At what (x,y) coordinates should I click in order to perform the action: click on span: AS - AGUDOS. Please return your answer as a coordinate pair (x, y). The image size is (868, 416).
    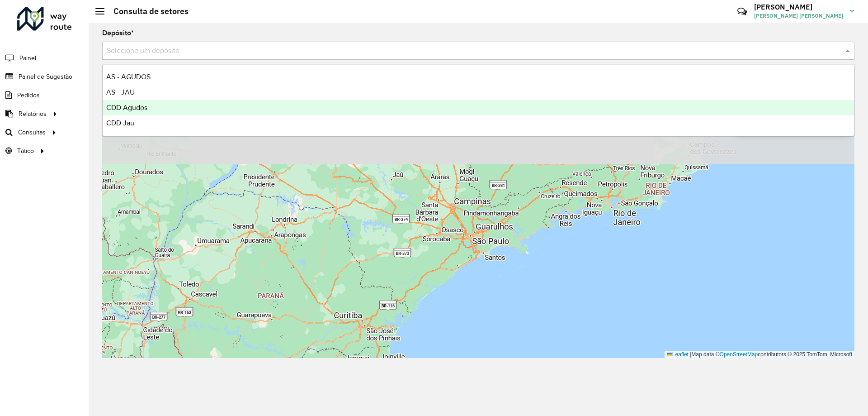
    Looking at the image, I should click on (129, 77).